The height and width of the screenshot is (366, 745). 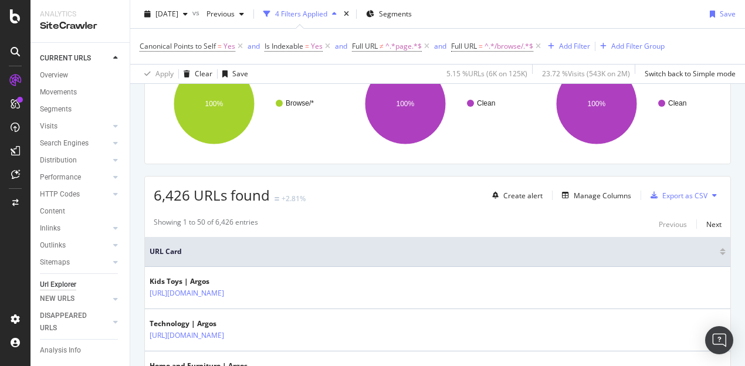 What do you see at coordinates (75, 177) in the screenshot?
I see `a: Performance` at bounding box center [75, 177].